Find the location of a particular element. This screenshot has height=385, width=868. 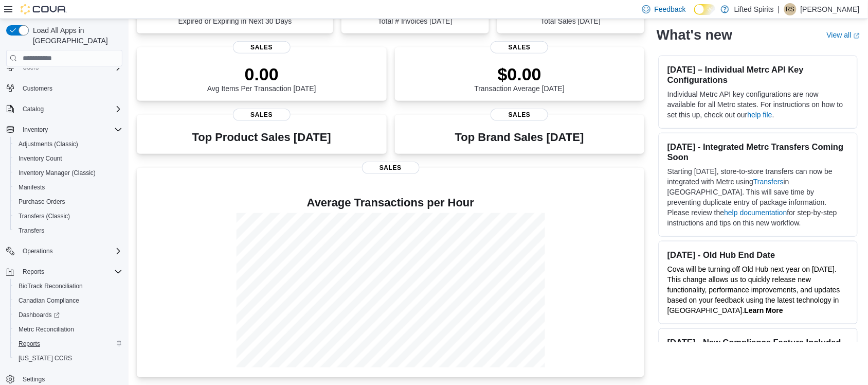

div: Rachael Stutsman is located at coordinates (790, 9).